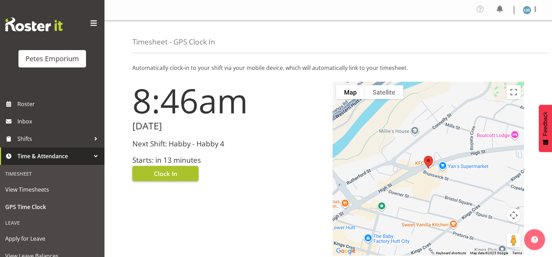  I want to click on button: Clock In, so click(165, 174).